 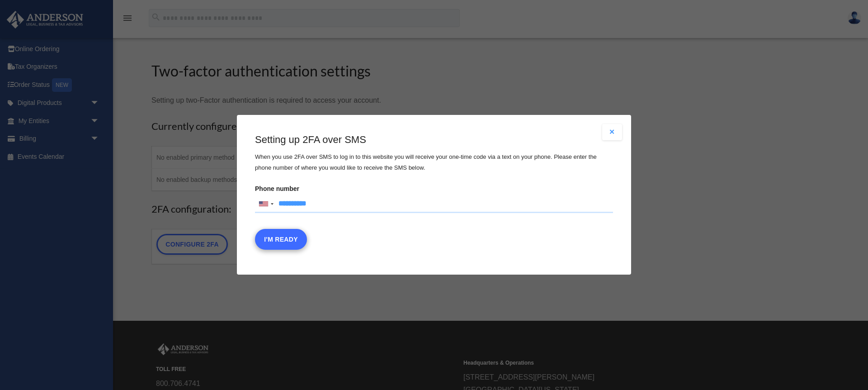 What do you see at coordinates (434, 197) in the screenshot?
I see `label: Phone number` at bounding box center [434, 197].